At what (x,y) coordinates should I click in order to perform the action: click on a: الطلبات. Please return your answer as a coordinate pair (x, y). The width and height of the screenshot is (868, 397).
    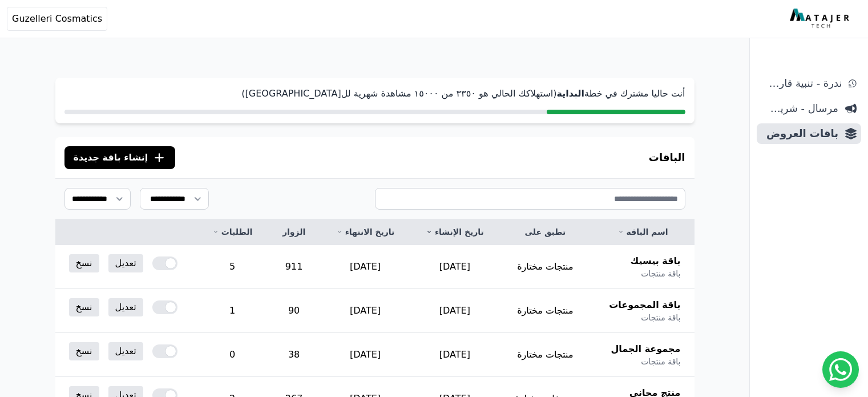
    Looking at the image, I should click on (233, 232).